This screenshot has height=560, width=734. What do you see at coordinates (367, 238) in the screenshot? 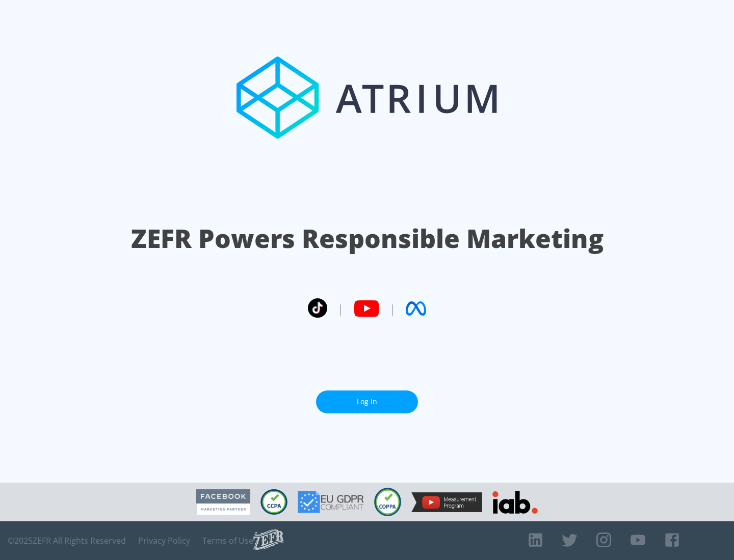
I see `h1: ZEFR Powers Responsible Marketing` at bounding box center [367, 238].